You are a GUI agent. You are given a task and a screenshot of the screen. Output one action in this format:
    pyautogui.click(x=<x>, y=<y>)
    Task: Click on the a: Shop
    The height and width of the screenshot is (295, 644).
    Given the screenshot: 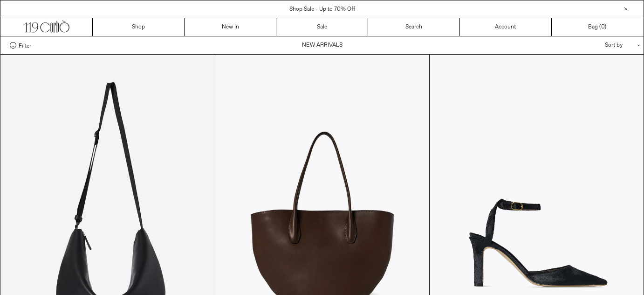 What is the action you would take?
    pyautogui.click(x=139, y=27)
    